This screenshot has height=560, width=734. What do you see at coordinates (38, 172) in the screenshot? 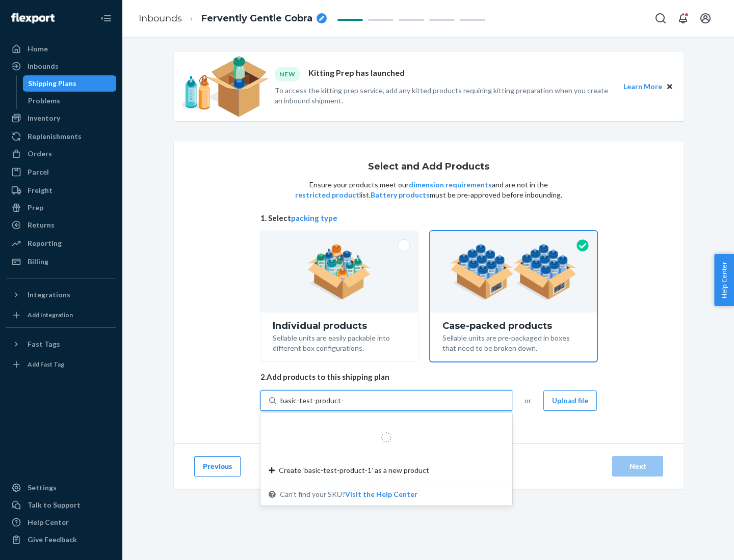
I see `div: Parcel` at bounding box center [38, 172].